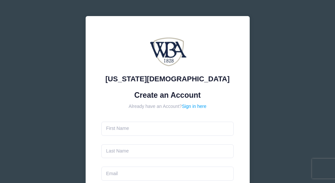 The width and height of the screenshot is (335, 183). What do you see at coordinates (167, 95) in the screenshot?
I see `h1: Create an Account` at bounding box center [167, 95].